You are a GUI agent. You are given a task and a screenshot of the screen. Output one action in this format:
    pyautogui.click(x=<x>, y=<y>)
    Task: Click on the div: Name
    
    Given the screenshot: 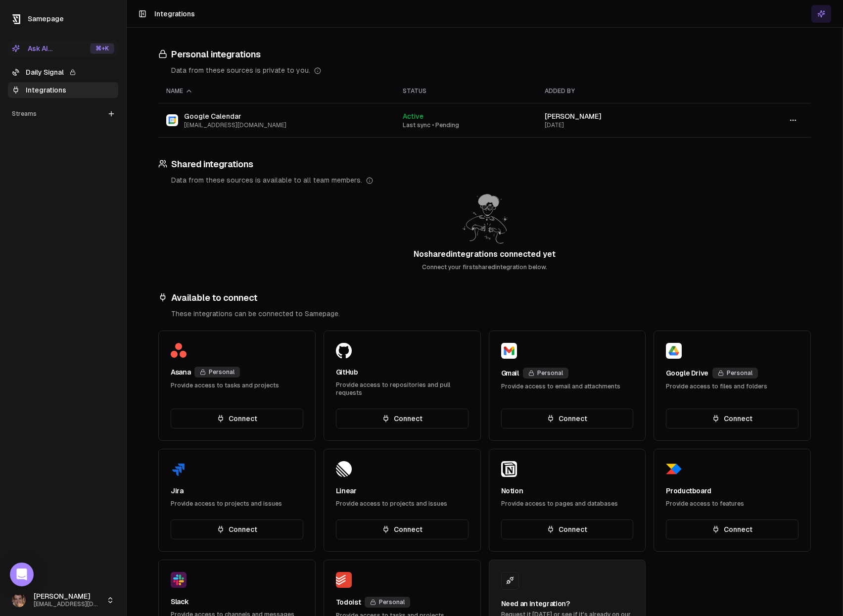 What is the action you would take?
    pyautogui.click(x=277, y=91)
    